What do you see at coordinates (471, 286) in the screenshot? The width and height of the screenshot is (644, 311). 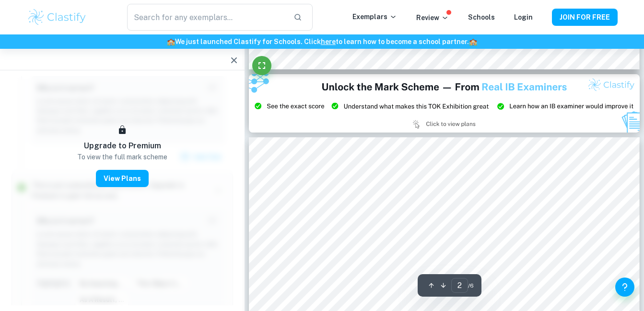 I see `span: / 6` at bounding box center [471, 286].